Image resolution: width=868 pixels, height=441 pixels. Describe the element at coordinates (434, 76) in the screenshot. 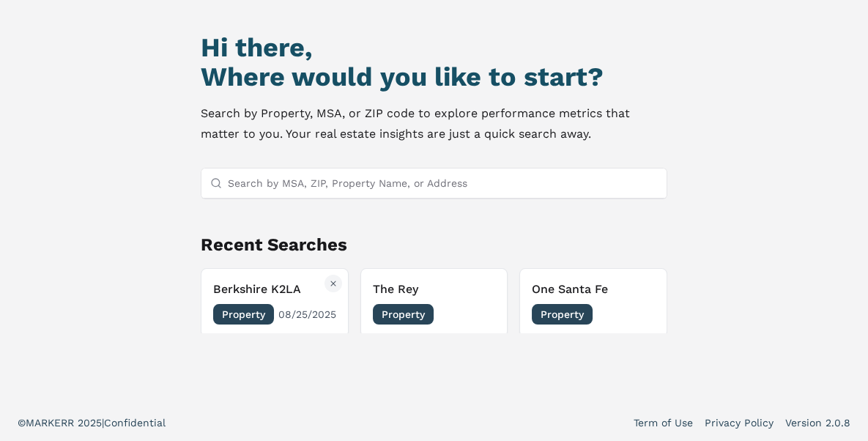

I see `h2: Where would you like to start?` at that location.